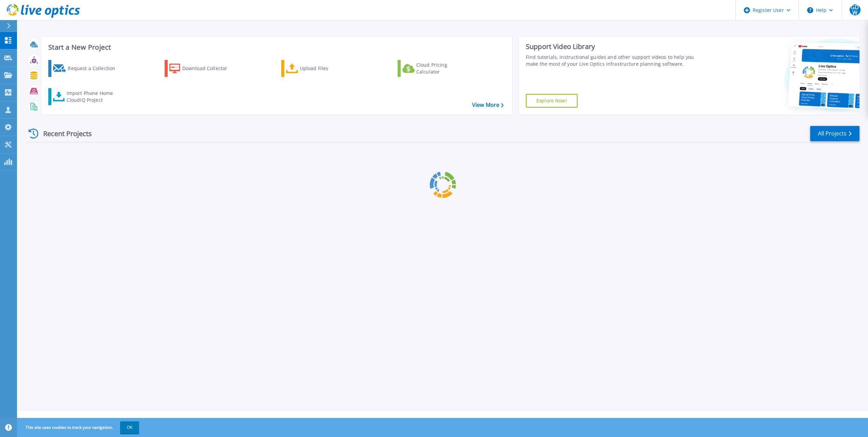 The height and width of the screenshot is (437, 868). I want to click on h3: Start a New Project, so click(276, 47).